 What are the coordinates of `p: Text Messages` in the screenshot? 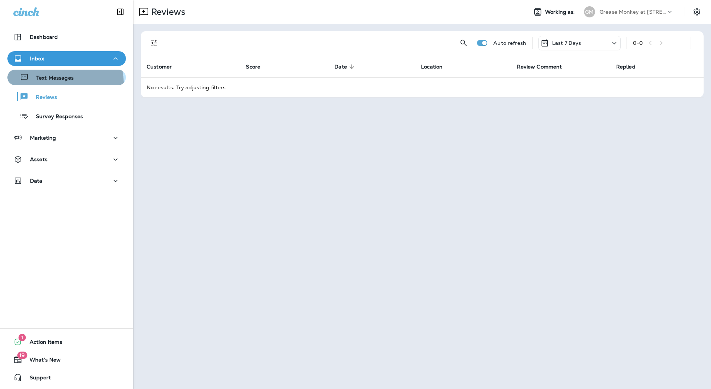 It's located at (51, 78).